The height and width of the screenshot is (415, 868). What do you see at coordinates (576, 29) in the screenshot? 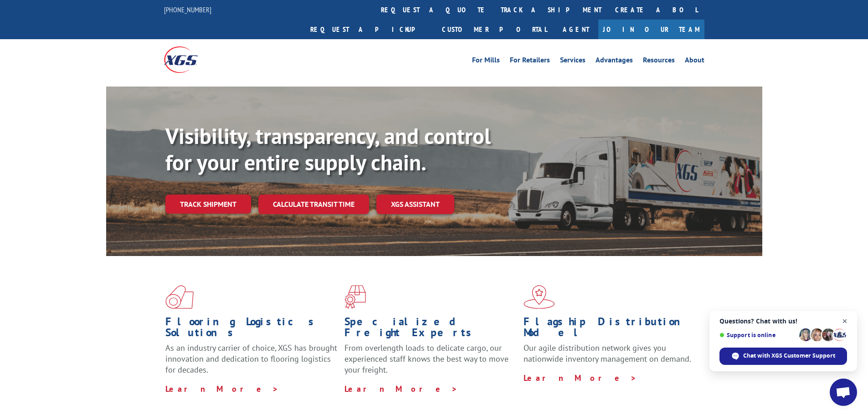
I see `a: Agent` at bounding box center [576, 29].